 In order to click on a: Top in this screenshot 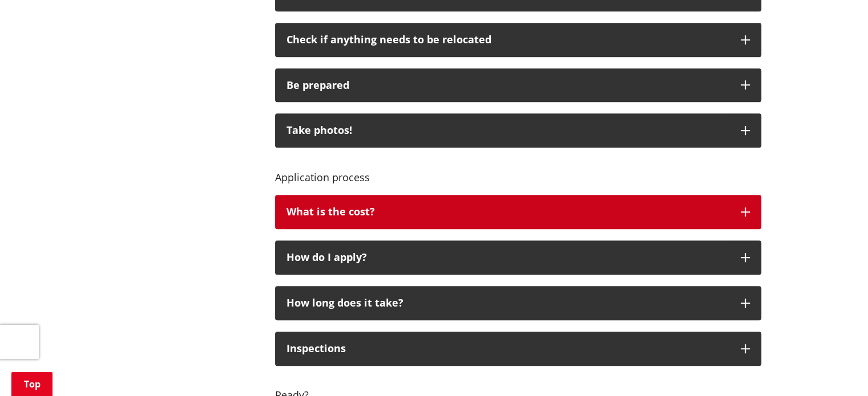, I will do `click(32, 384)`.